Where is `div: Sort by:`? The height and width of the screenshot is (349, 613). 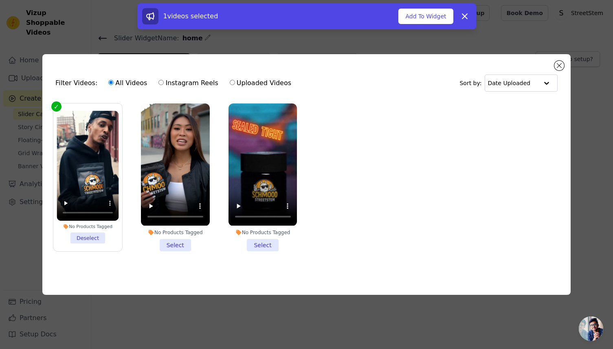 div: Sort by: is located at coordinates (508, 83).